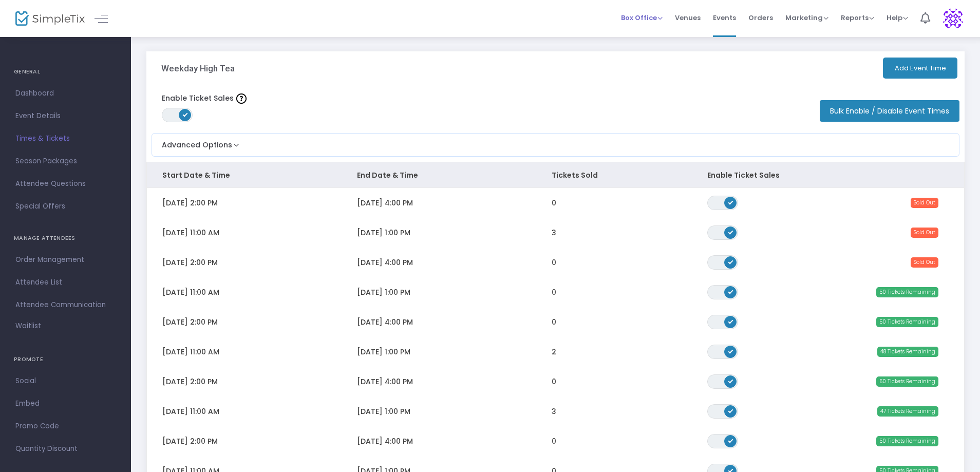 This screenshot has height=472, width=980. I want to click on th: Start Date & Time, so click(244, 175).